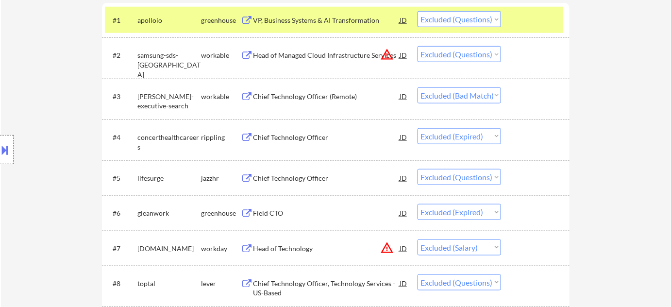  I want to click on div: workday, so click(221, 249).